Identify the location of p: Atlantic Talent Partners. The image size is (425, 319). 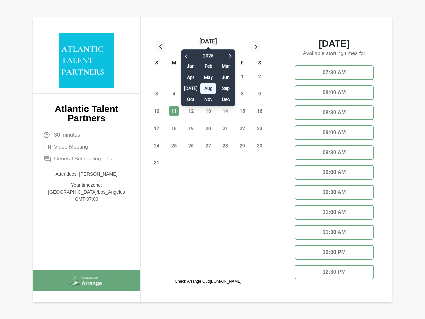
(86, 114).